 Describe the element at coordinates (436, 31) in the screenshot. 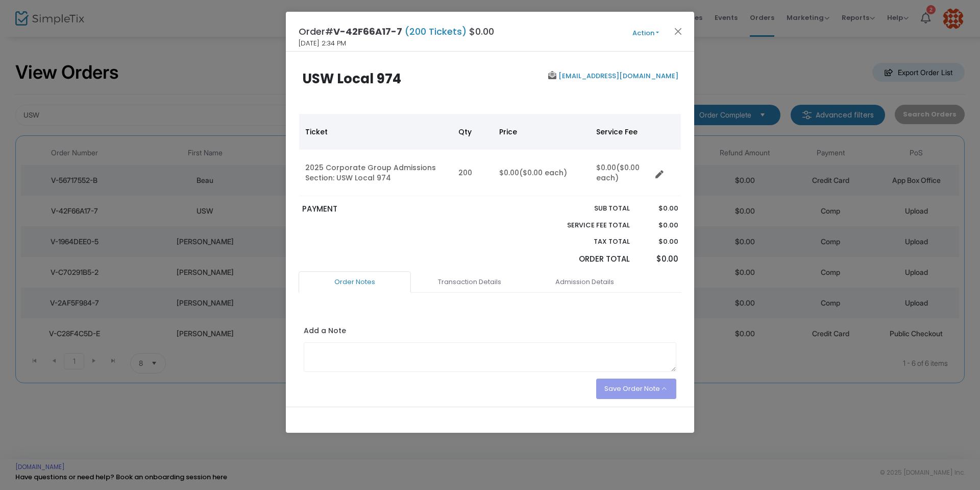

I see `span: (200 Tickets)` at that location.